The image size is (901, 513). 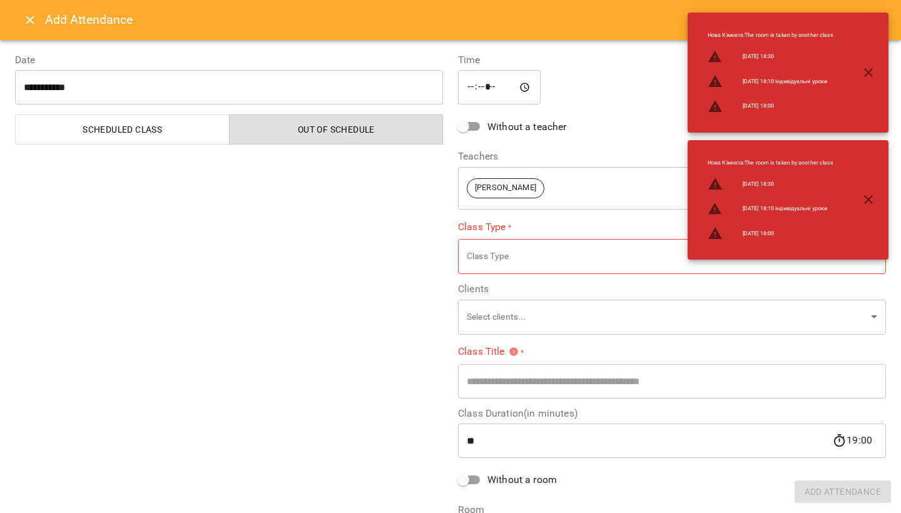 What do you see at coordinates (514, 352) in the screenshot?
I see `svg: Please specify class title or select clients` at bounding box center [514, 352].